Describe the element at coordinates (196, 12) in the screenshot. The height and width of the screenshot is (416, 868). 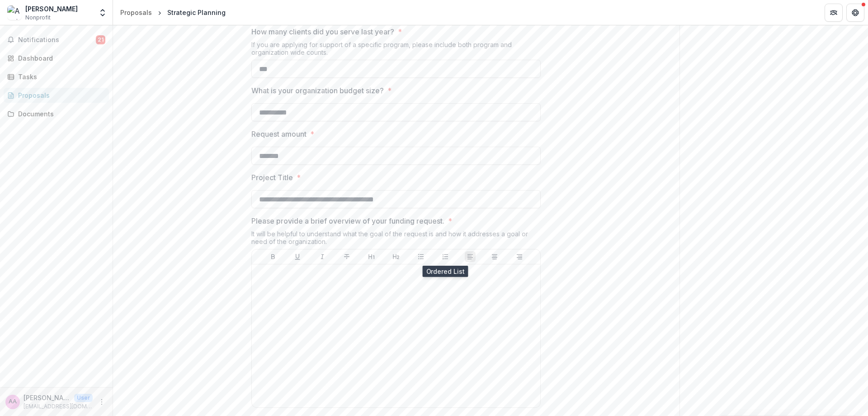
I see `div: Strategic Planning` at that location.